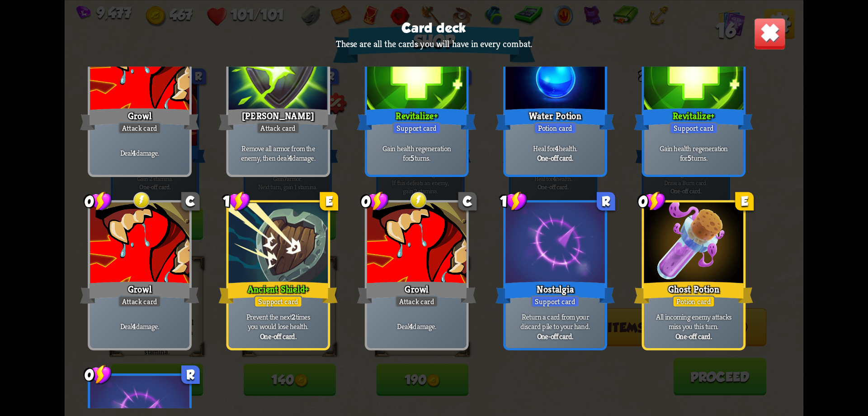 This screenshot has height=416, width=868. I want to click on div: Ancient Shield+, so click(278, 292).